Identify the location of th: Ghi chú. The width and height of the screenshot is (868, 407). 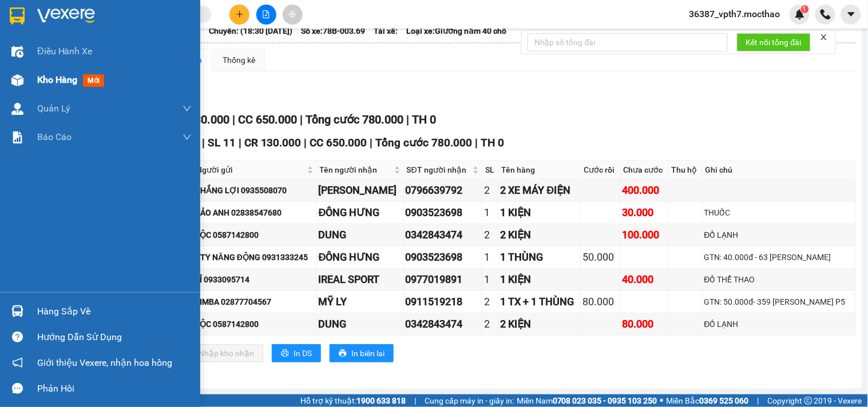
(779, 170).